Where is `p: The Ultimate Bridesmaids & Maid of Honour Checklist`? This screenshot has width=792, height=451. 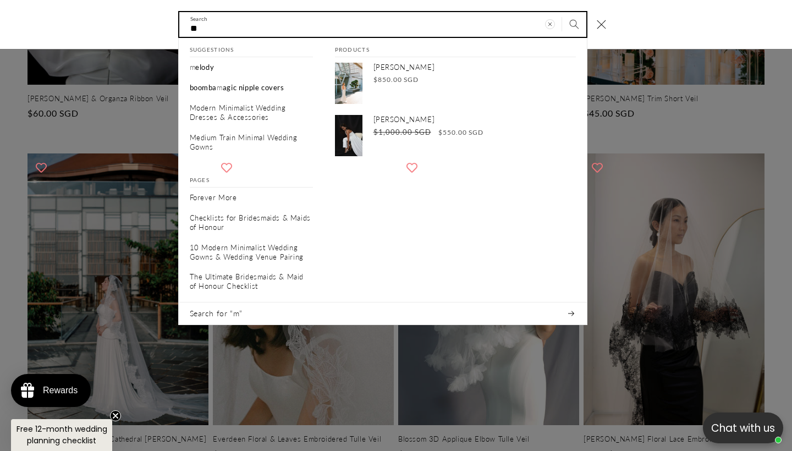
p: The Ultimate Bridesmaids & Maid of Honour Checklist is located at coordinates (251, 282).